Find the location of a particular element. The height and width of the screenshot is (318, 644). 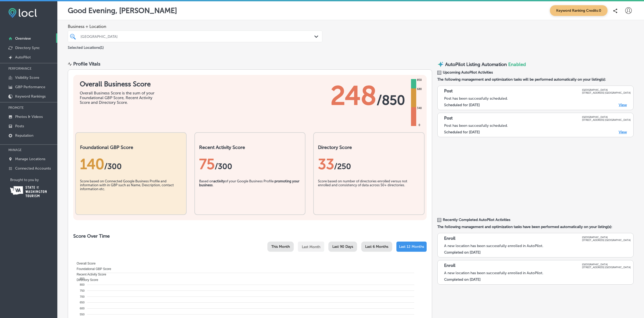

h2: Directory Score is located at coordinates (369, 147).